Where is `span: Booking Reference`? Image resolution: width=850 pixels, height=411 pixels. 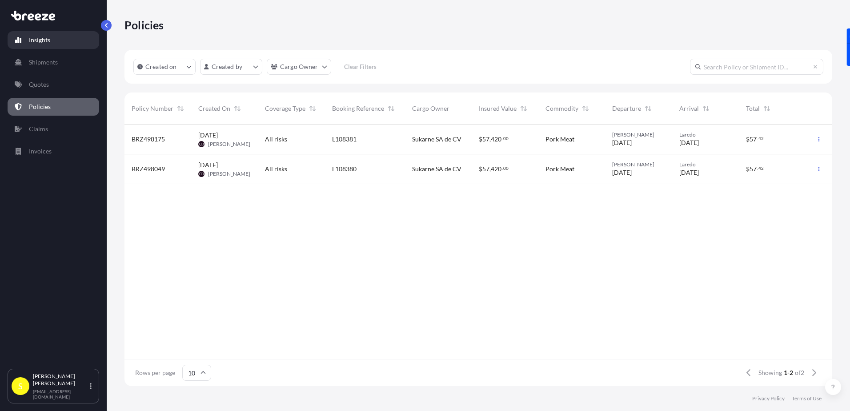
span: Booking Reference is located at coordinates (358, 108).